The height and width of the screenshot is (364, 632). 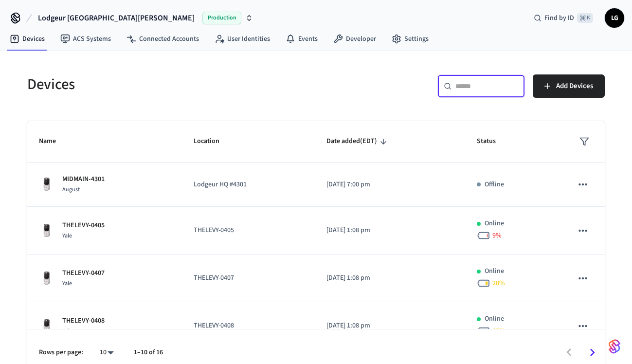 I want to click on span: Production, so click(x=222, y=18).